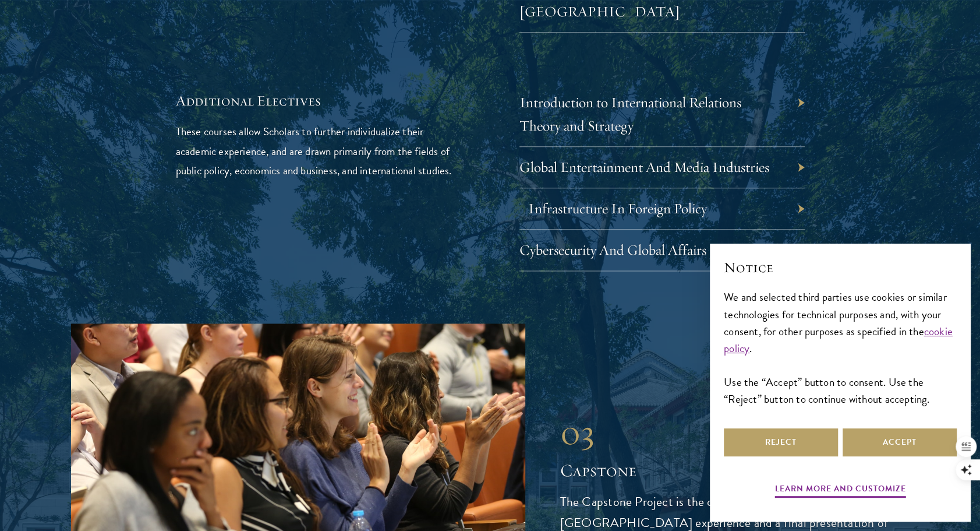  I want to click on a: cookie policy, so click(838, 340).